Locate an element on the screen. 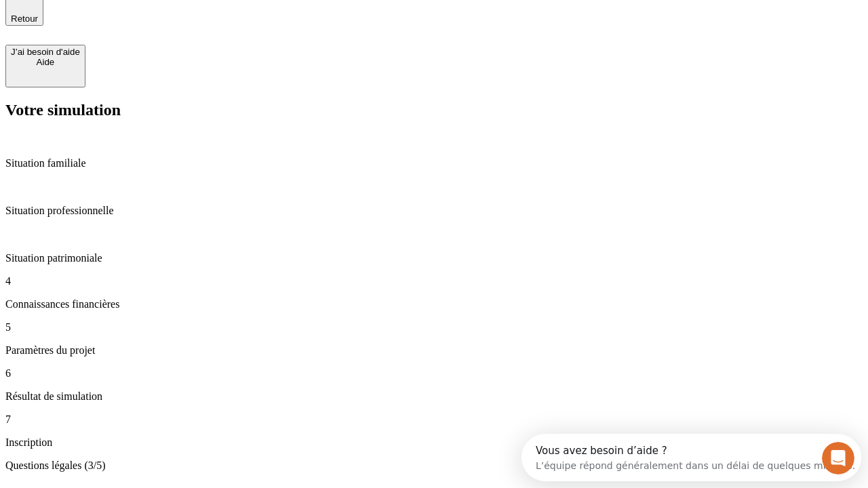 Image resolution: width=868 pixels, height=488 pixels. p: Résultat de simulation is located at coordinates (434, 397).